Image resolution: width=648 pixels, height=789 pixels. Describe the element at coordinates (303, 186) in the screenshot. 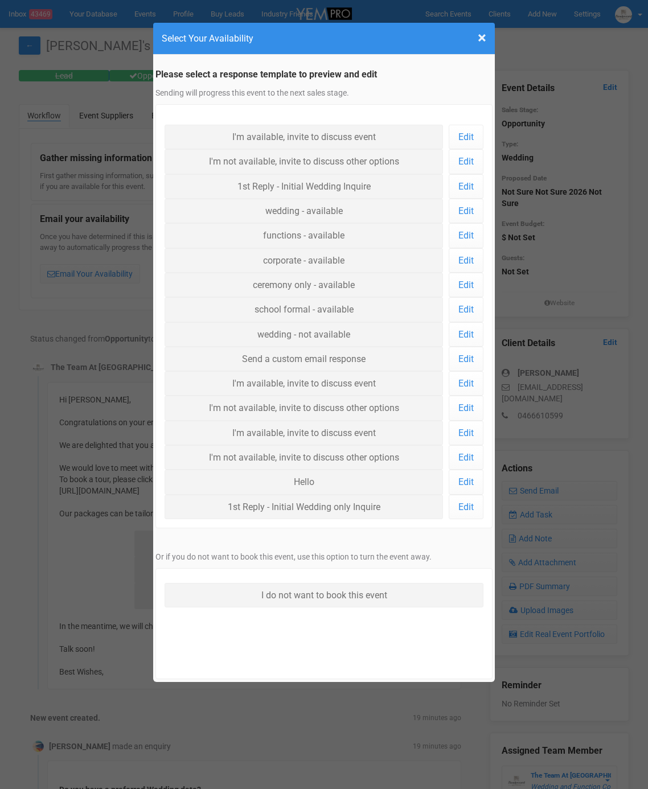

I see `a: 1st Reply - Initial Wedding Inquire` at that location.